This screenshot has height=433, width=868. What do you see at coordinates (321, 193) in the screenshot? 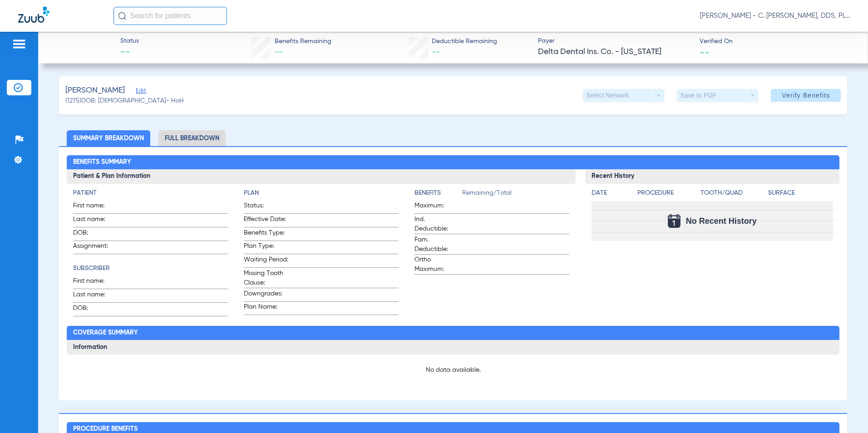
I see `app-breakdown-title: Plan` at bounding box center [321, 193].